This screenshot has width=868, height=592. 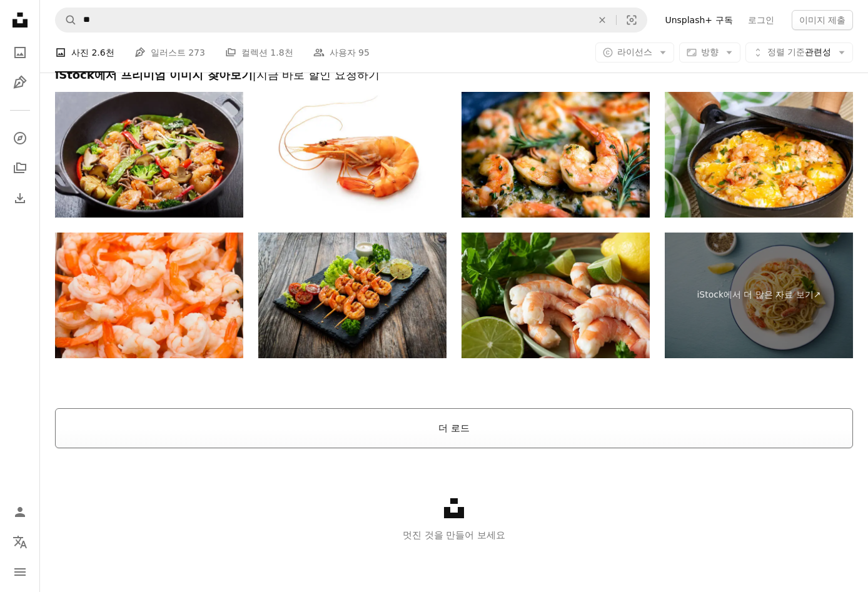 What do you see at coordinates (786, 52) in the screenshot?
I see `span: 정렬 기준` at bounding box center [786, 52].